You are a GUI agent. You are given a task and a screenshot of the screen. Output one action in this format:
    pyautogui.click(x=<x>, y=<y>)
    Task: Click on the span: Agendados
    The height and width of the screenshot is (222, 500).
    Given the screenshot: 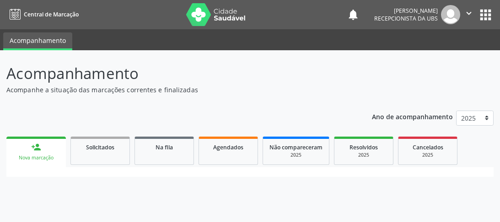 What is the action you would take?
    pyautogui.click(x=228, y=147)
    